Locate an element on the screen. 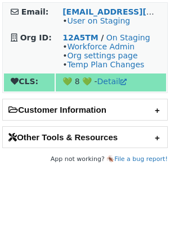 The height and width of the screenshot is (230, 170). a: File a bug report! is located at coordinates (140, 159).